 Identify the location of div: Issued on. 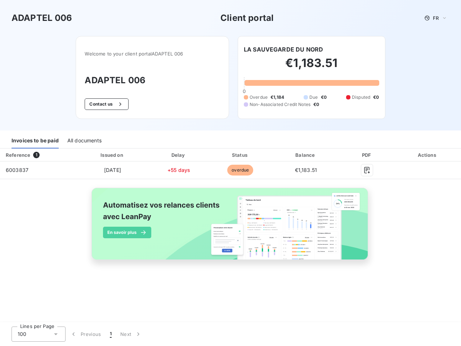
(112, 155).